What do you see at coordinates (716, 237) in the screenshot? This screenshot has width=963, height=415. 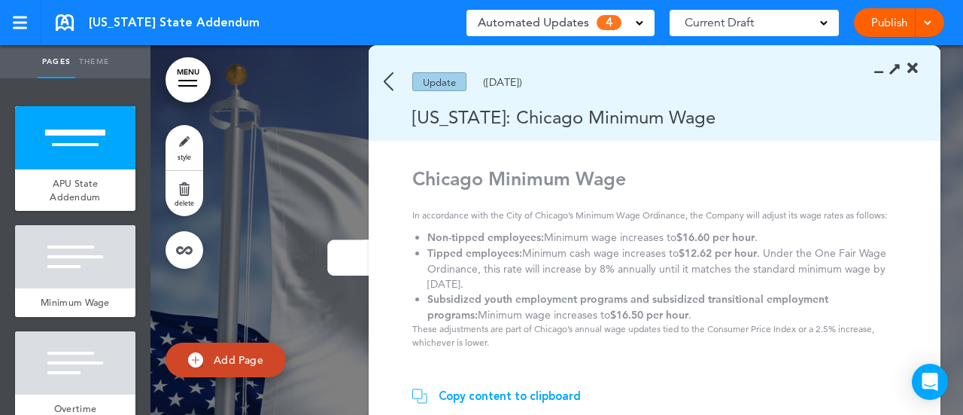 I see `strong: $16.60 per hour` at bounding box center [716, 237].